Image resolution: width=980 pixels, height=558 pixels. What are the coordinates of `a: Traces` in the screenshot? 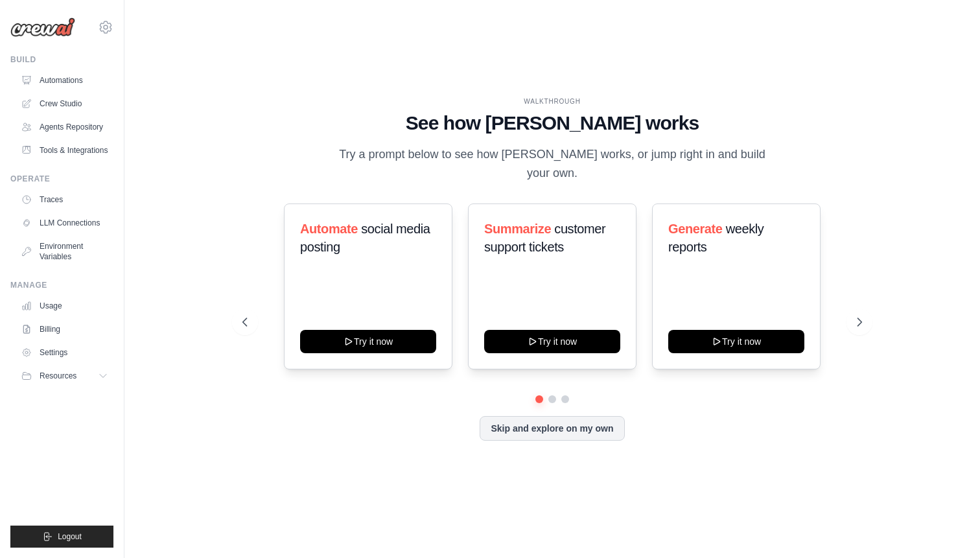 It's located at (64, 199).